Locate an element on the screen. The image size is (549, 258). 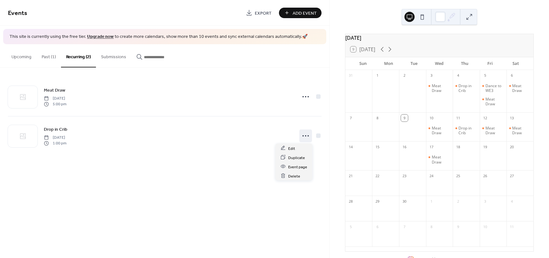
div: 23 is located at coordinates (404, 176).